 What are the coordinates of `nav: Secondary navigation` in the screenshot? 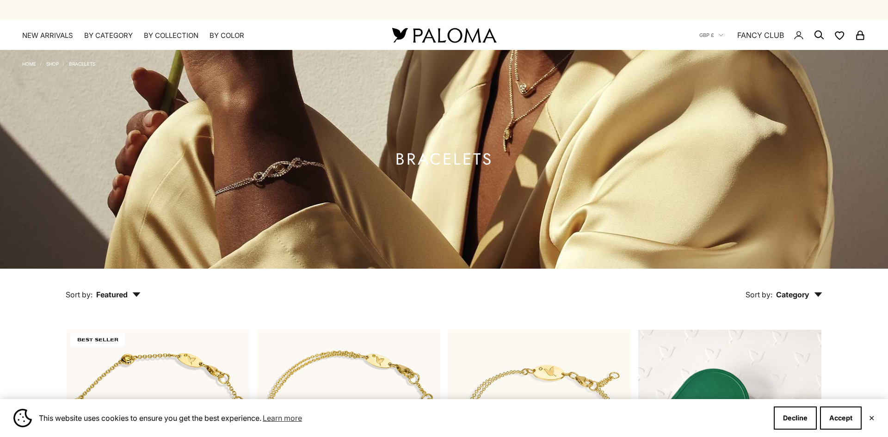 It's located at (783, 35).